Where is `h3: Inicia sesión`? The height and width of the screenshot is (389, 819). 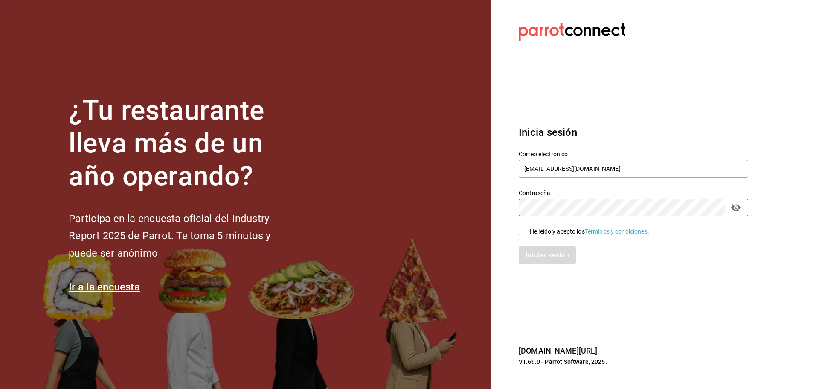
h3: Inicia sesión is located at coordinates (634, 132).